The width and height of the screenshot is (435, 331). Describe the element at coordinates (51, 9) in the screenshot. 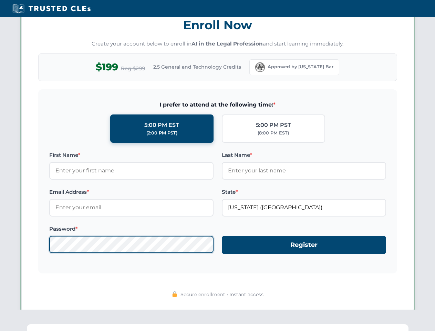

I see `img: Trusted CLEs` at that location.